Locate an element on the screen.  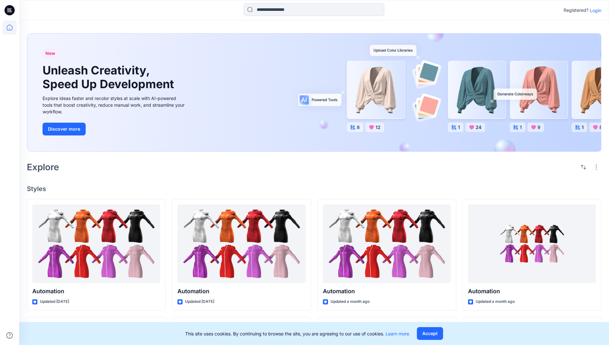
p: Registered? is located at coordinates (576, 10).